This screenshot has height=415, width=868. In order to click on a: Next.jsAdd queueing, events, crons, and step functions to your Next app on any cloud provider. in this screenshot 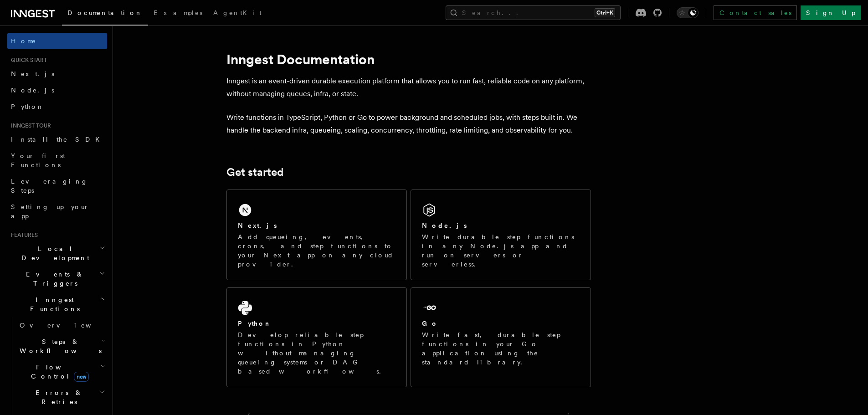, I will do `click(317, 235)`.